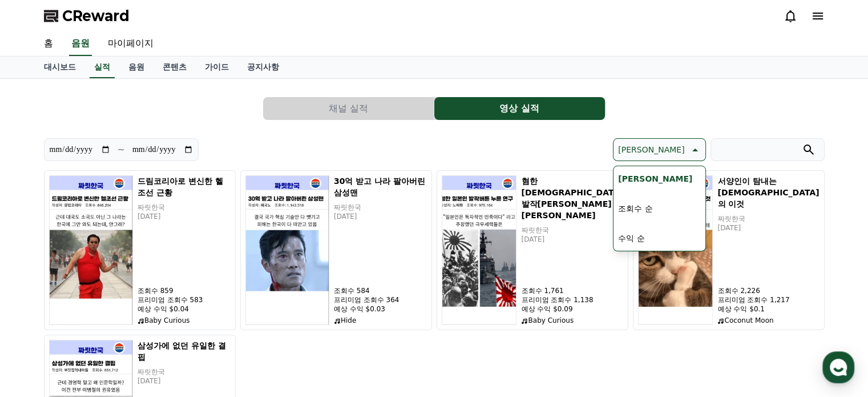  Describe the element at coordinates (91, 250) in the screenshot. I see `img: 드림코리아로 변신한 헬조선 근황` at that location.